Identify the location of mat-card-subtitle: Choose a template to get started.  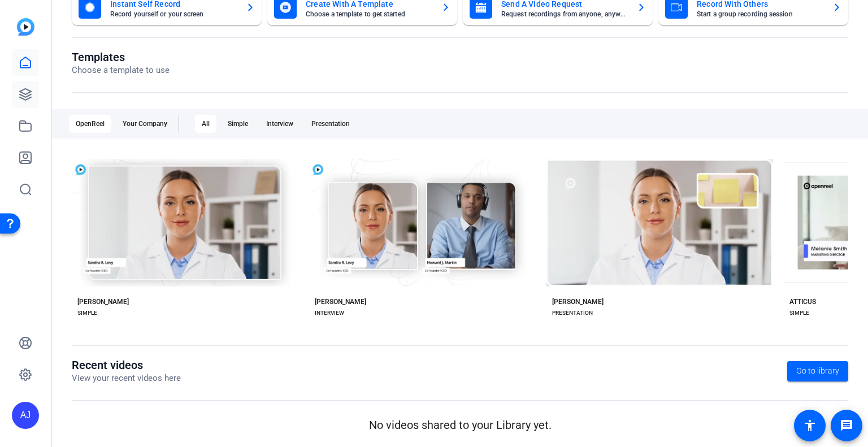
(369, 14).